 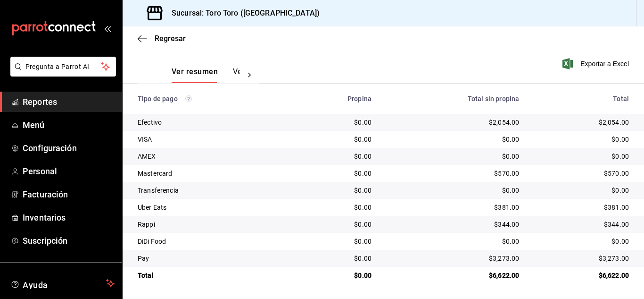 What do you see at coordinates (170, 38) in the screenshot?
I see `span: Regresar` at bounding box center [170, 38].